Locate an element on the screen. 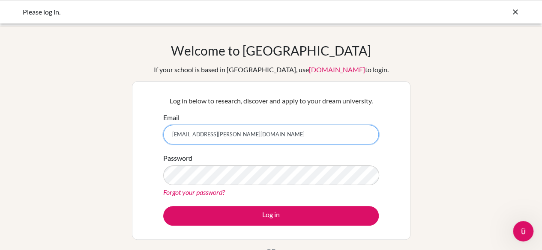  label: Email is located at coordinates (171, 118).